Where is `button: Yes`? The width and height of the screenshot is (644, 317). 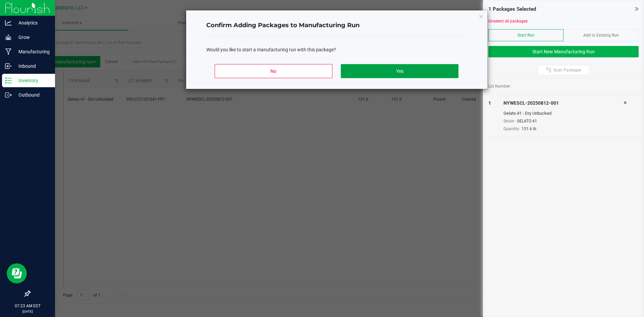
button: Yes is located at coordinates (400, 71).